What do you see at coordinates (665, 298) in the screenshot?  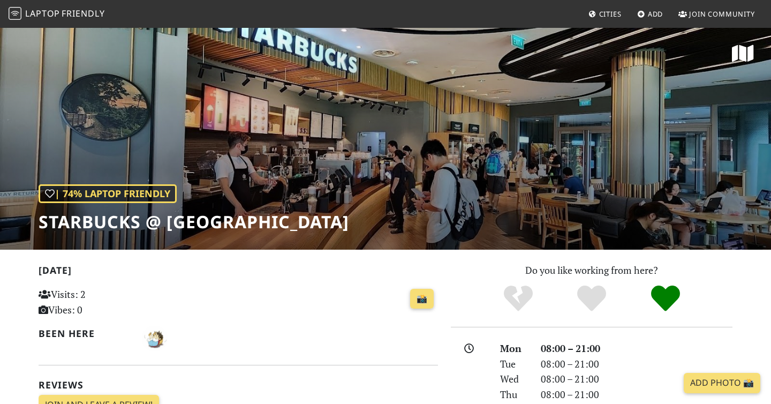 I see `div: Definitely!` at bounding box center [665, 298].